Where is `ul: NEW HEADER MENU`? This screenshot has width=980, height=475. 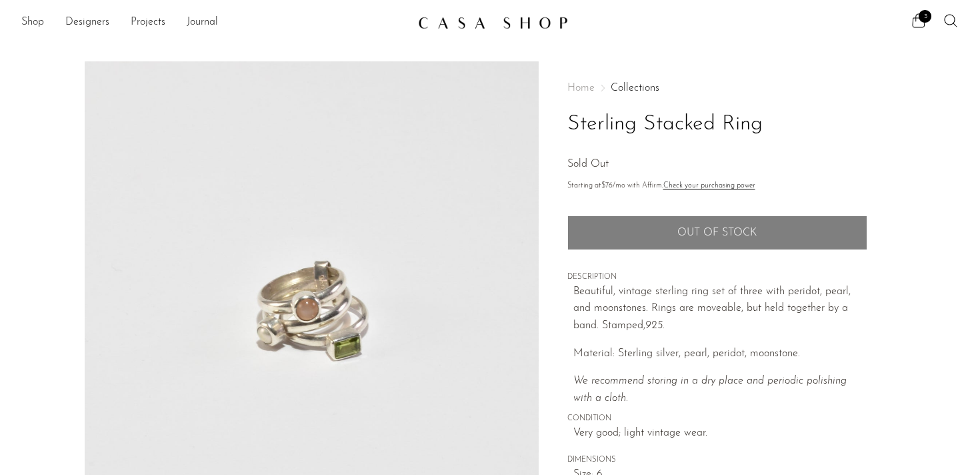 ul: NEW HEADER MENU is located at coordinates (214, 23).